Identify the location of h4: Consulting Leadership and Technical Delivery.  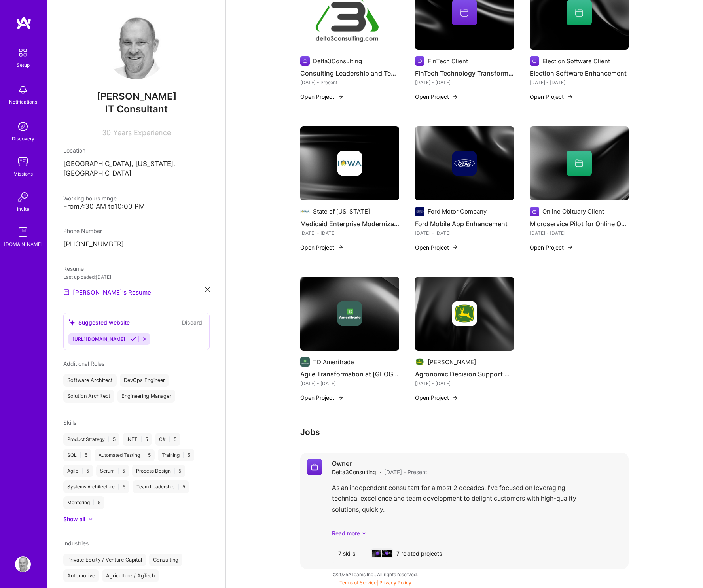
(349, 73).